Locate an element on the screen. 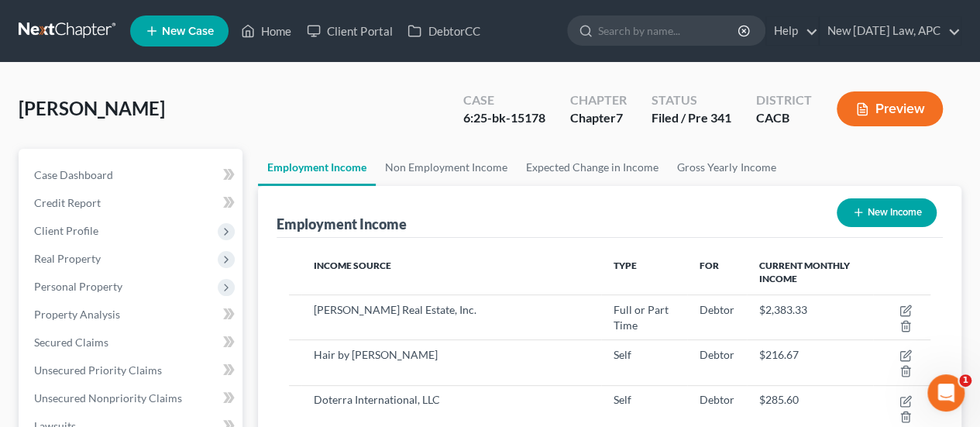  a: Non Employment Income is located at coordinates (447, 168).